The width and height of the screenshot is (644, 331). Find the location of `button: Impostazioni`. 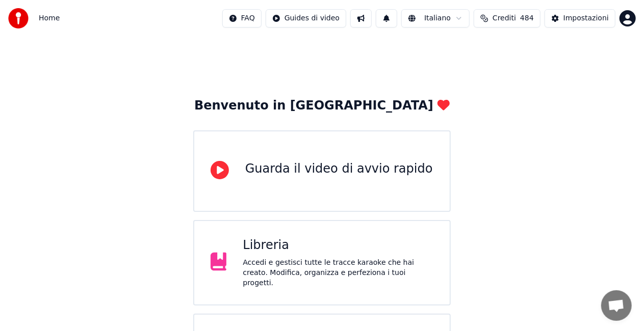

button: Impostazioni is located at coordinates (580, 18).